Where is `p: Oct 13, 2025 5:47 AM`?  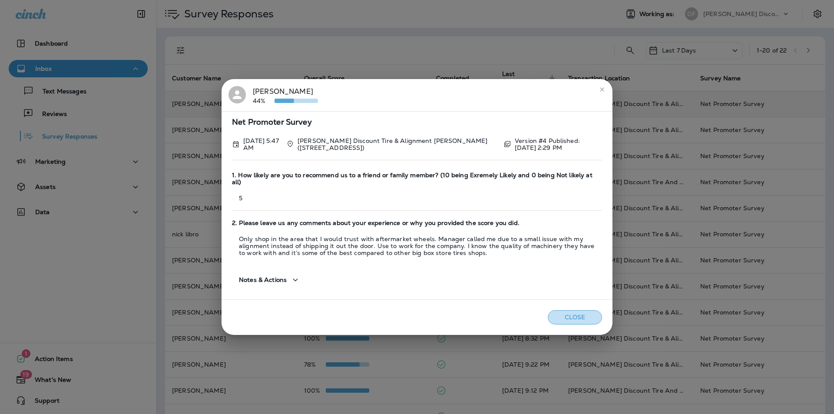 p: Oct 13, 2025 5:47 AM is located at coordinates (261, 144).